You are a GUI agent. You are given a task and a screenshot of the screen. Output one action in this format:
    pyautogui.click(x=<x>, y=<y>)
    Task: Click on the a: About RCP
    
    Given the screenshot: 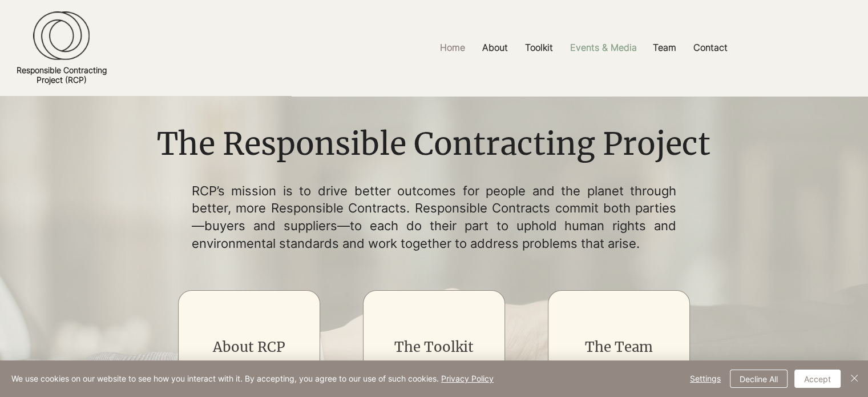 What is the action you would take?
    pyautogui.click(x=249, y=347)
    